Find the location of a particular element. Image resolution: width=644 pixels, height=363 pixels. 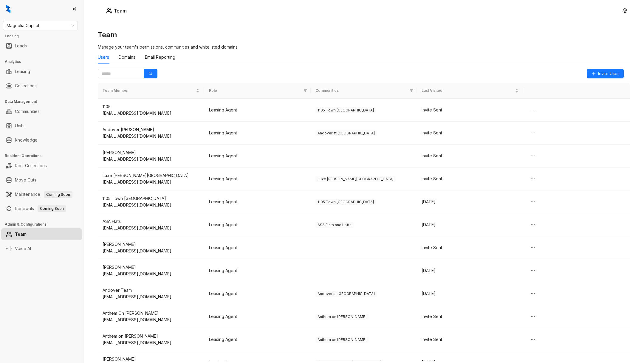

li: Collections is located at coordinates (41, 86).